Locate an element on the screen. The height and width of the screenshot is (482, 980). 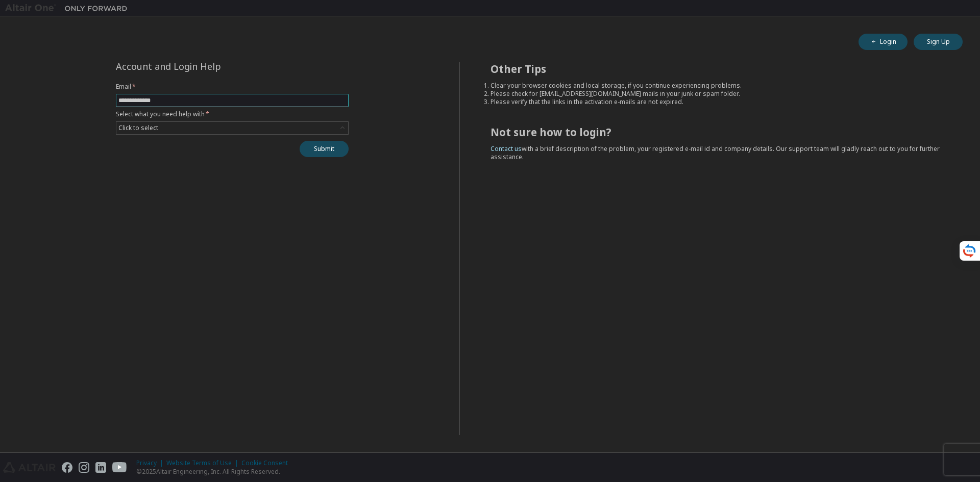
img: instagram.svg is located at coordinates (84, 467).